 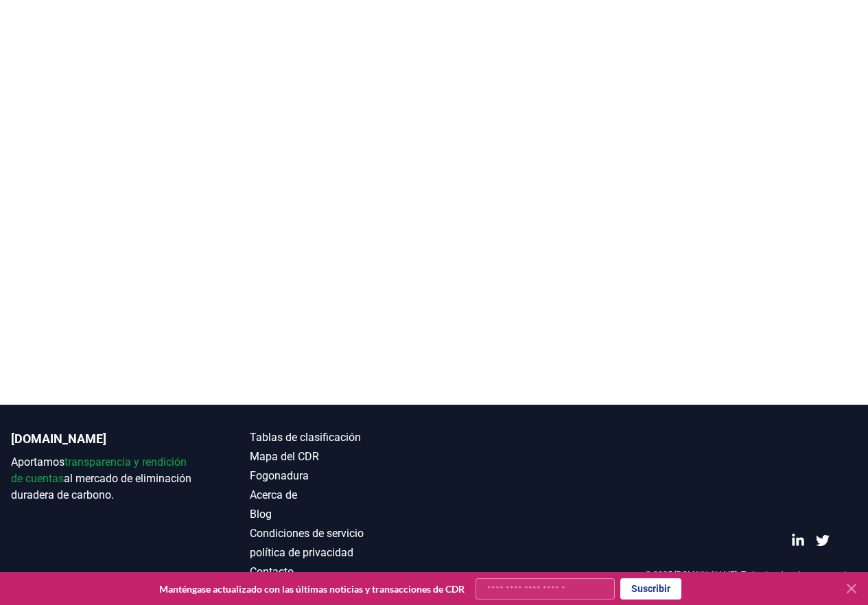 I want to click on a: Contacto, so click(x=341, y=573).